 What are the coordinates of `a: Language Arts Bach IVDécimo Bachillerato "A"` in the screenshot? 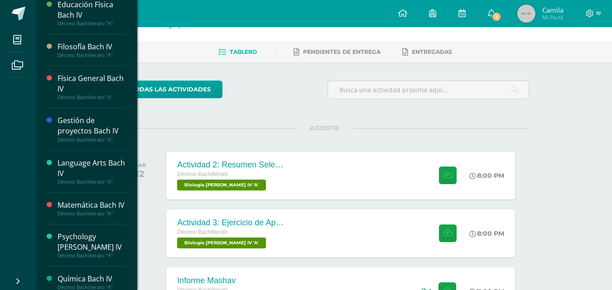 It's located at (92, 172).